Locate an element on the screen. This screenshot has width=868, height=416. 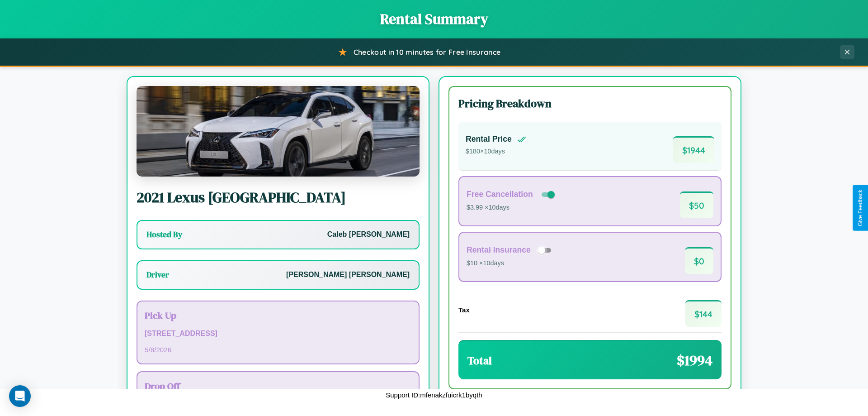
h4: Free Cancellation is located at coordinates (499, 194).